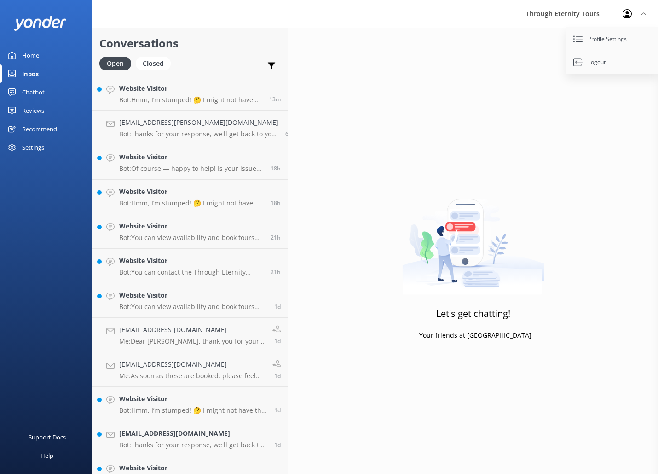 The height and width of the screenshot is (474, 658). I want to click on div: Home, so click(30, 55).